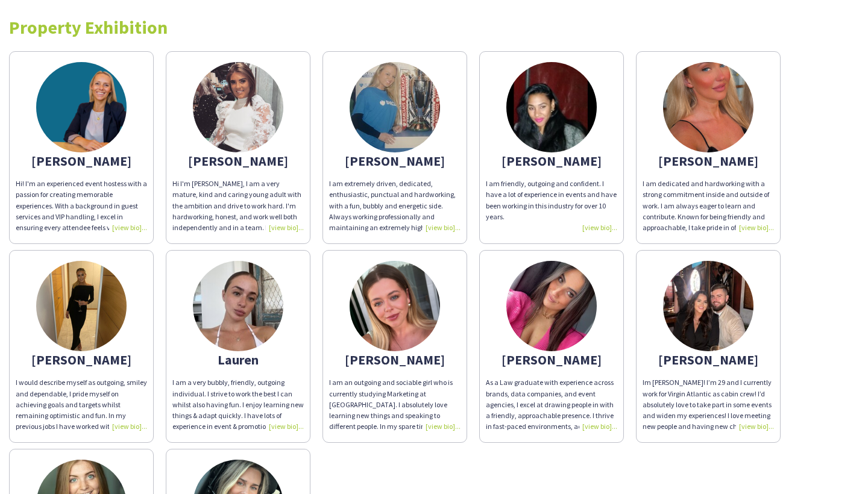  I want to click on div: Lauren, so click(238, 360).